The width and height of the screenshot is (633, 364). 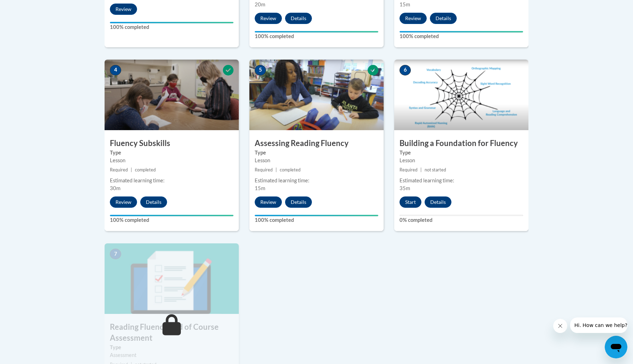 What do you see at coordinates (410, 202) in the screenshot?
I see `button: Start` at bounding box center [410, 202].